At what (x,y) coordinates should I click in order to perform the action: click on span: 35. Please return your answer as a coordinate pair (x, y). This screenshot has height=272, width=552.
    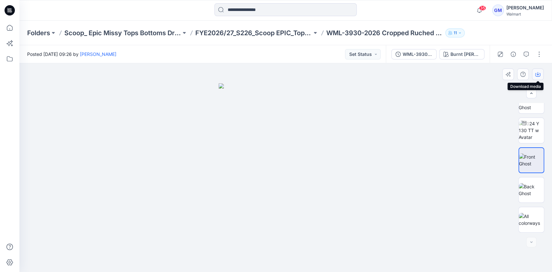
    Looking at the image, I should click on (482, 8).